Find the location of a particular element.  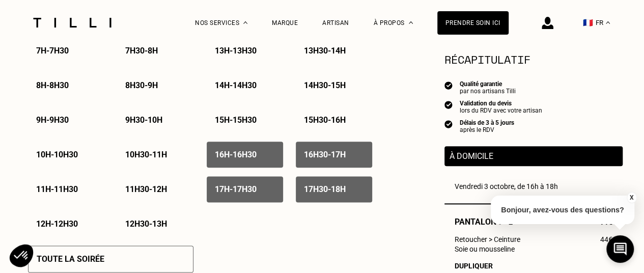

p: 13h30 - 14h is located at coordinates (325, 50).